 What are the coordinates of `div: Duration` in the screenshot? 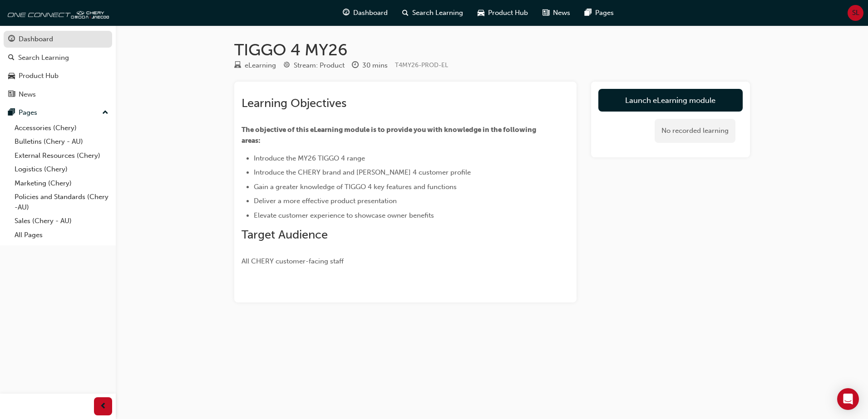 It's located at (370, 65).